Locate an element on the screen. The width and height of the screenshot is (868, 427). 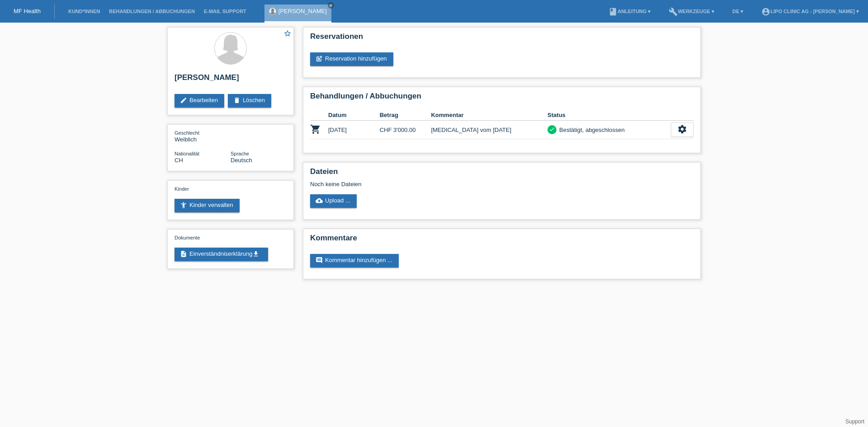
a: DE ▾ is located at coordinates (738, 11).